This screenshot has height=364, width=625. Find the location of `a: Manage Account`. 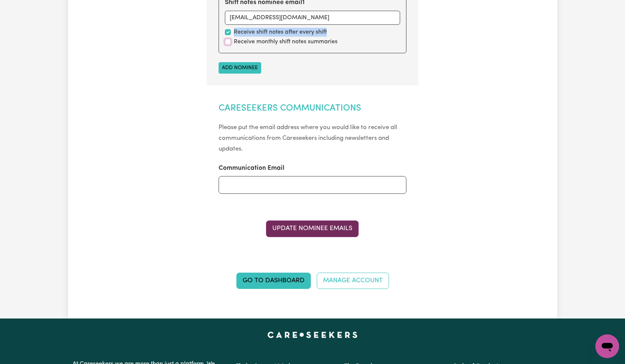

a: Manage Account is located at coordinates (353, 281).